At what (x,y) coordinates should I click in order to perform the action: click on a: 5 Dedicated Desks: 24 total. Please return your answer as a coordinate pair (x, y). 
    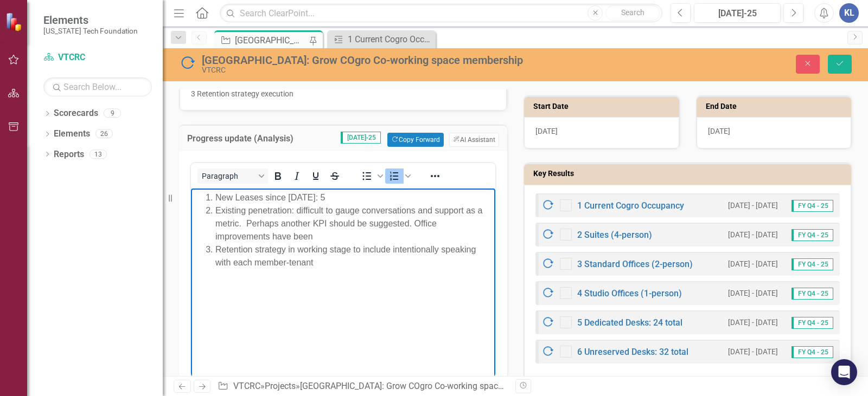
    Looking at the image, I should click on (630, 323).